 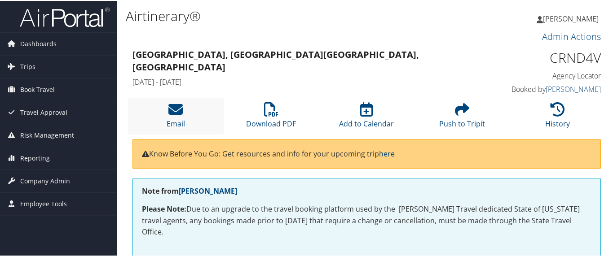 I want to click on a: Admin Actions, so click(x=571, y=35).